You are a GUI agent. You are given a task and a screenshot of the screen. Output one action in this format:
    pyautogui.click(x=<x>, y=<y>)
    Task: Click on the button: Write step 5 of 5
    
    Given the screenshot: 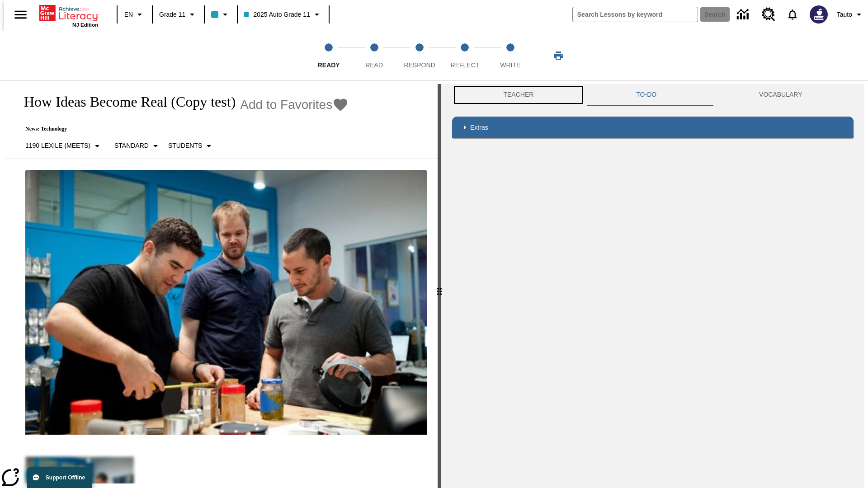 What is the action you would take?
    pyautogui.click(x=510, y=56)
    